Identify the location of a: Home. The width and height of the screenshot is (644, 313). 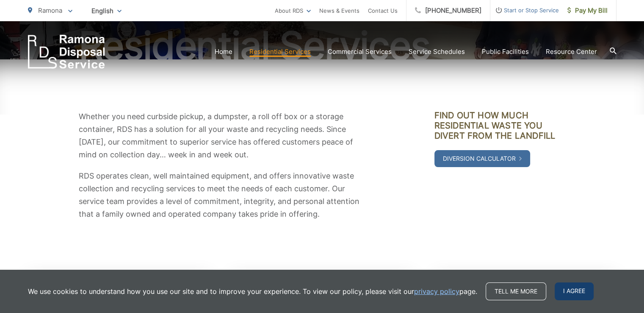
(224, 52).